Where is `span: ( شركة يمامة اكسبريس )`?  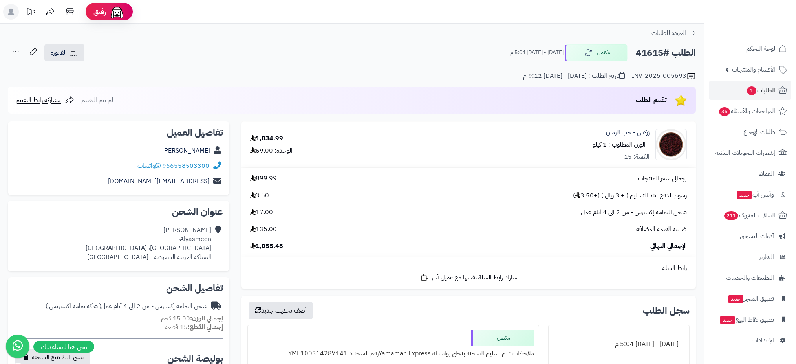 span: ( شركة يمامة اكسبريس ) is located at coordinates (73, 306).